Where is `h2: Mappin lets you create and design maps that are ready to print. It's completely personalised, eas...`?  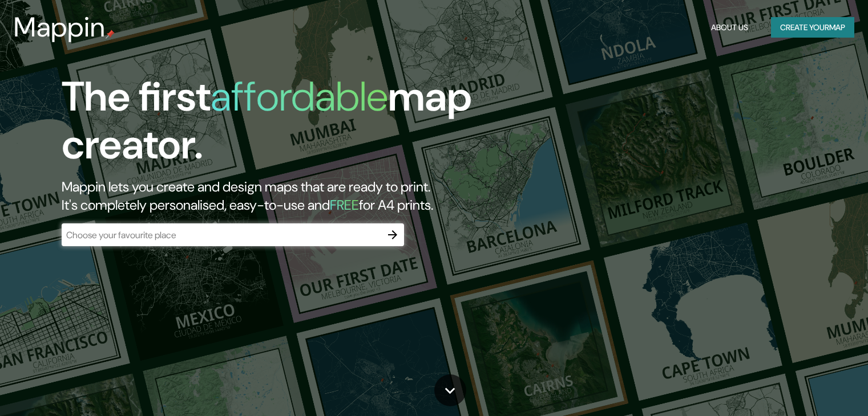
h2: Mappin lets you create and design maps that are ready to print. It's completely personalised, eas... is located at coordinates (278, 196).